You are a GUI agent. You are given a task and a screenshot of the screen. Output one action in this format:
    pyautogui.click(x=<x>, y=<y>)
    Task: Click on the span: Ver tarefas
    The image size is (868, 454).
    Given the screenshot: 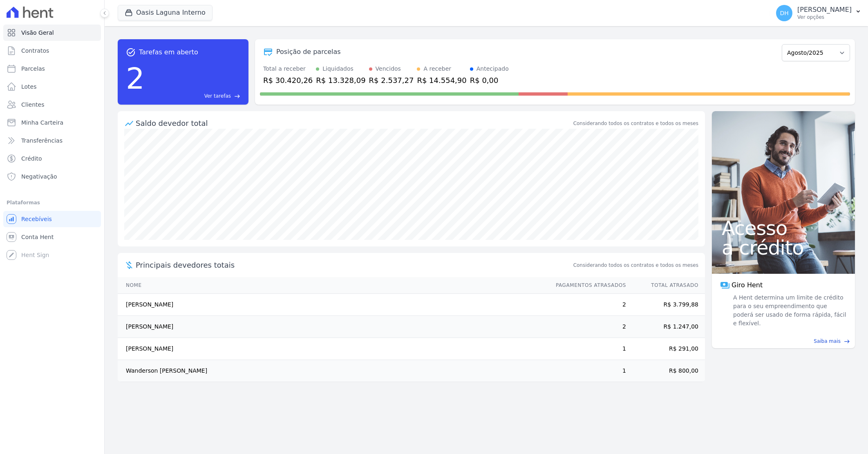 What is the action you would take?
    pyautogui.click(x=217, y=96)
    